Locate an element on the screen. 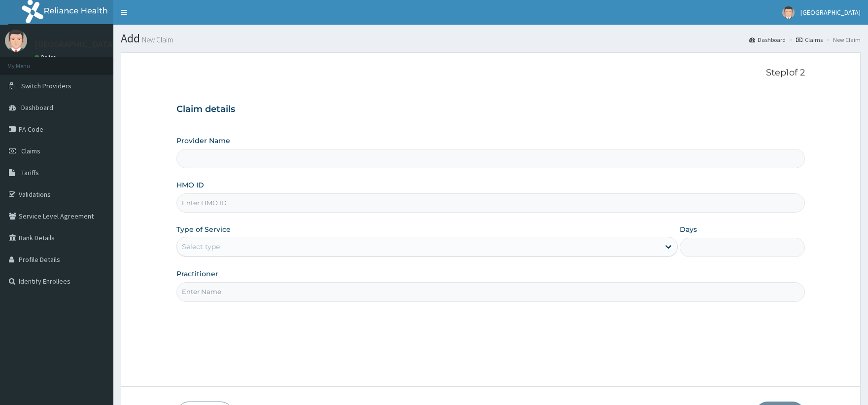 This screenshot has width=868, height=405. input: Enter Name is located at coordinates (491, 291).